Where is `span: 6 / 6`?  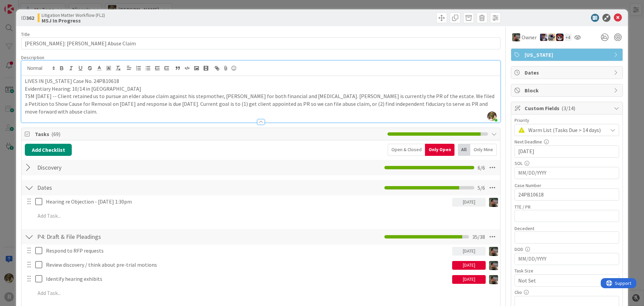 span: 6 / 6 is located at coordinates (482, 168).